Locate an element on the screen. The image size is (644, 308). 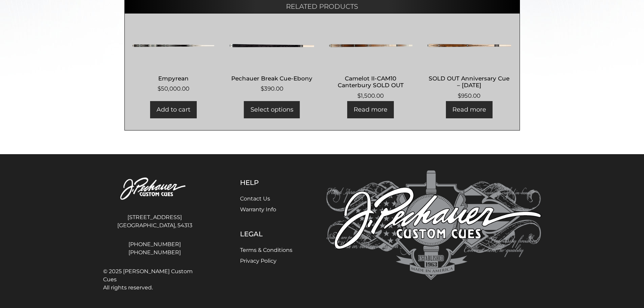
img: Empyrean is located at coordinates (174, 46).